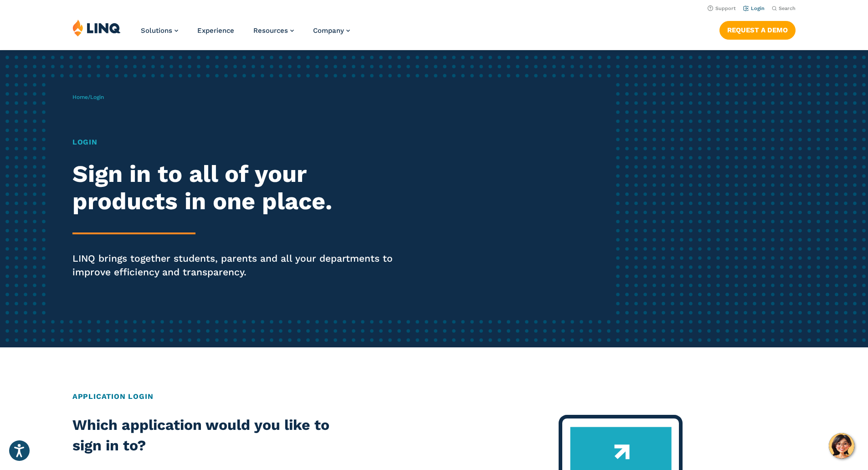 This screenshot has width=868, height=470. I want to click on img: LINQ | K‑12 Software, so click(96, 28).